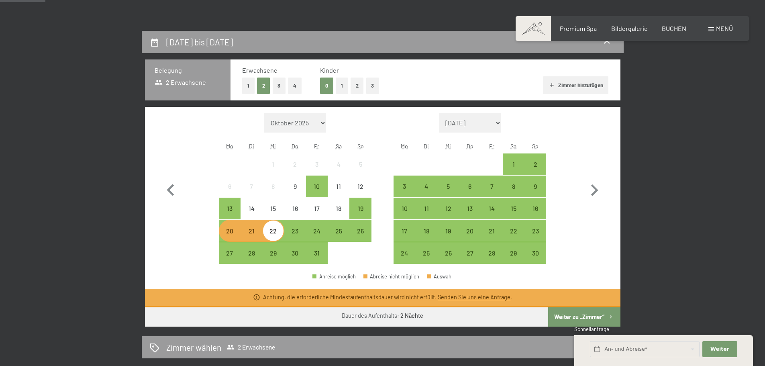 The width and height of the screenshot is (765, 366). What do you see at coordinates (405, 238) in the screenshot?
I see `div: 17` at bounding box center [405, 238].